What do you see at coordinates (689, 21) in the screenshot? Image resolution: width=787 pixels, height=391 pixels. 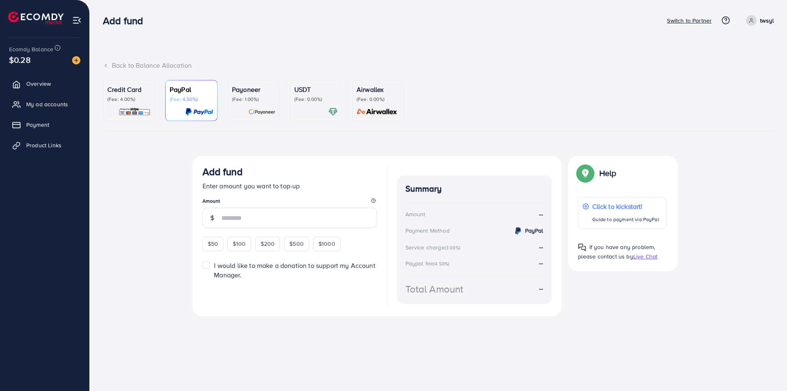 I see `p: Switch to Partner` at bounding box center [689, 21].